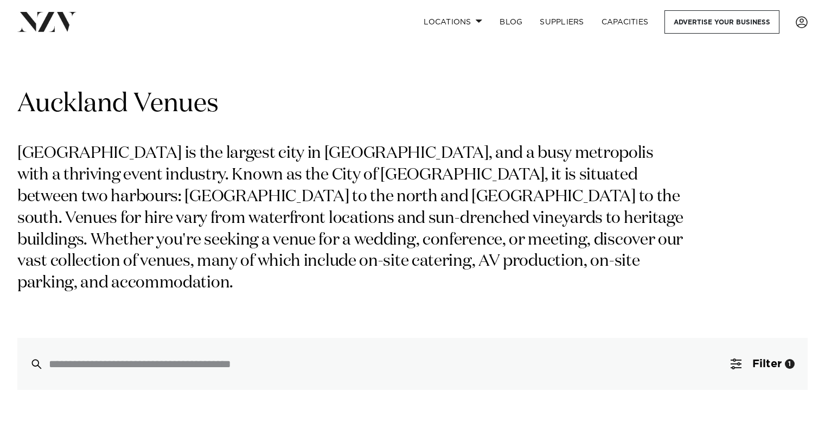 Image resolution: width=825 pixels, height=429 pixels. What do you see at coordinates (511, 22) in the screenshot?
I see `a: BLOG` at bounding box center [511, 22].